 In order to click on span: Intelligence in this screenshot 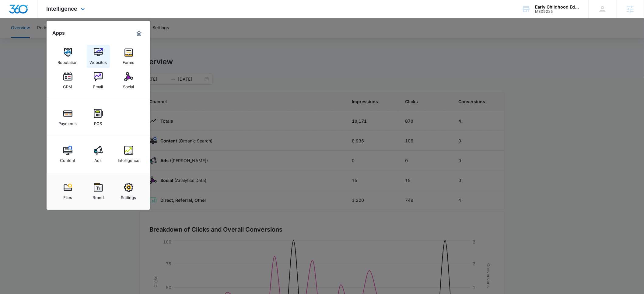, I will do `click(62, 9)`.